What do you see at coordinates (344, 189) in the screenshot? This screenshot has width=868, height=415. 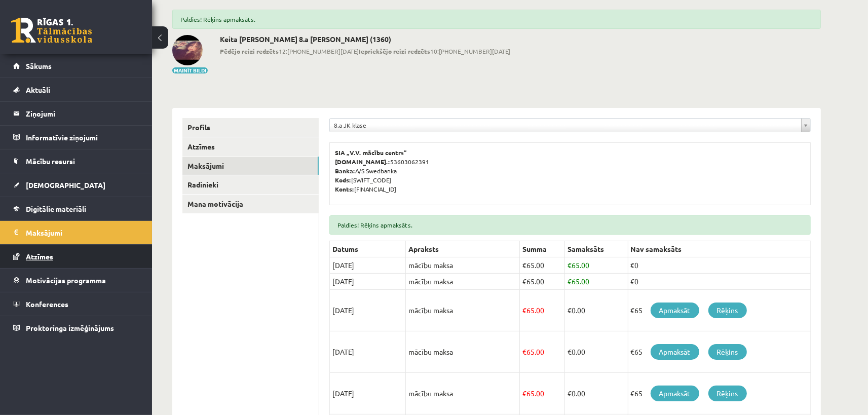 I see `b: Konts:` at bounding box center [344, 189].